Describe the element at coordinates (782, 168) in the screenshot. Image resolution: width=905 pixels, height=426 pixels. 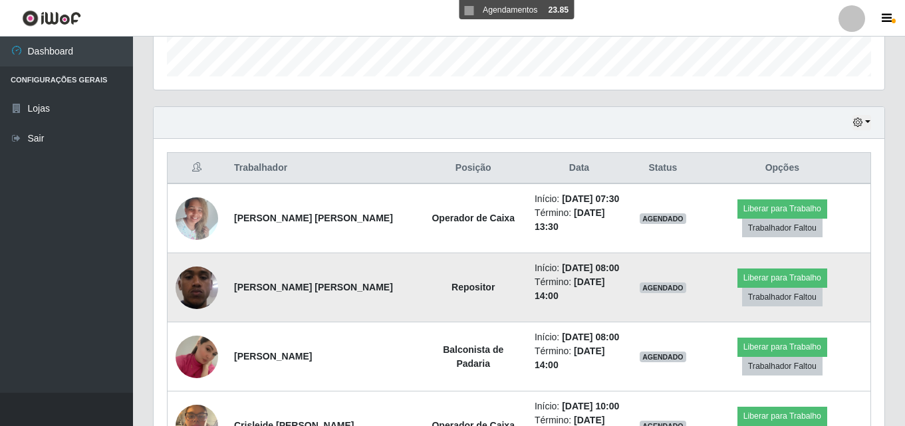
I see `th: Opções` at that location.